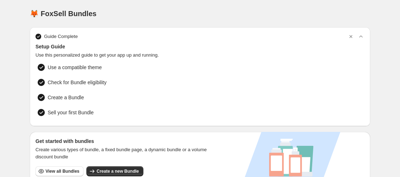  Describe the element at coordinates (61, 37) in the screenshot. I see `span: Guide Complete` at that location.